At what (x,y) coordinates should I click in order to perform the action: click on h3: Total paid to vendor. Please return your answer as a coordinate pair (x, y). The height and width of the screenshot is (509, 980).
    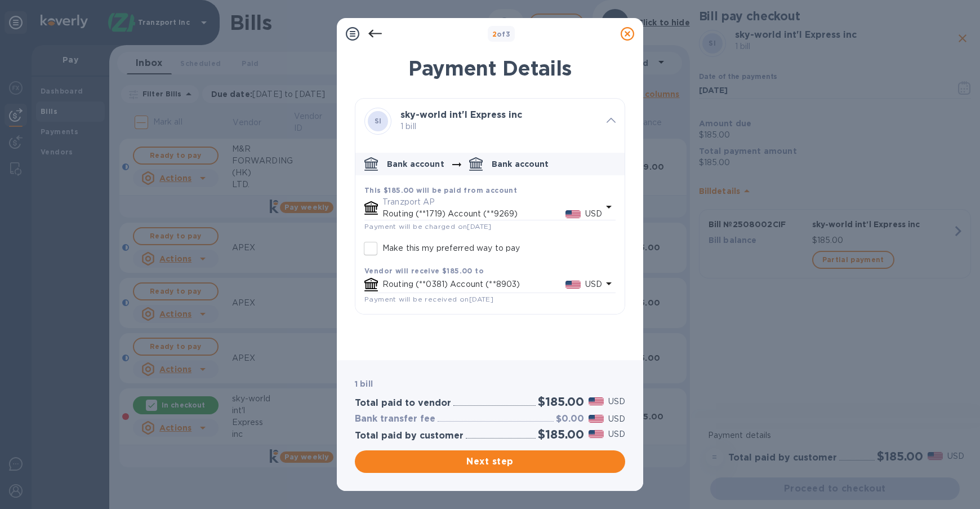
    Looking at the image, I should click on (403, 403).